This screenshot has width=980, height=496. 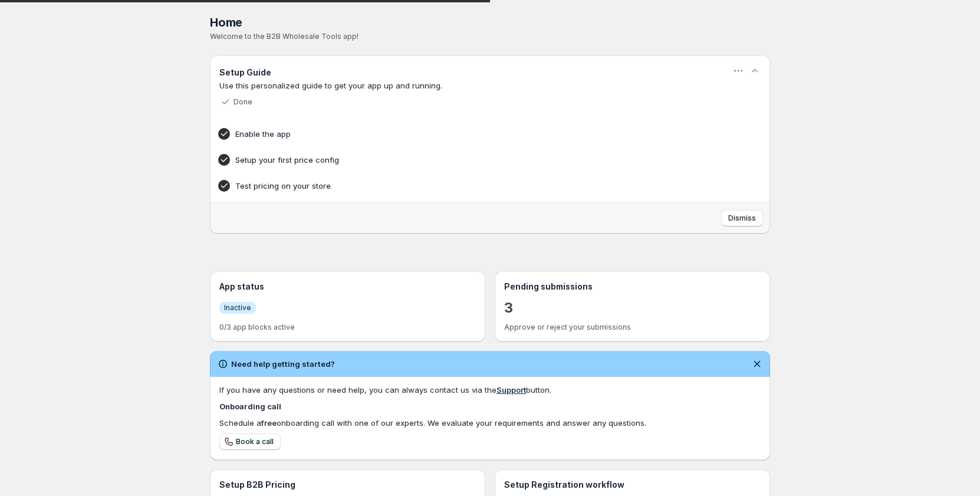 What do you see at coordinates (238, 308) in the screenshot?
I see `span: Inactive` at bounding box center [238, 308].